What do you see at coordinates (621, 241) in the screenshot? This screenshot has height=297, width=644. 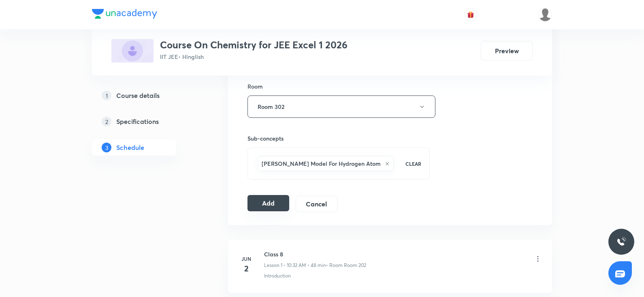 I see `img: ttu` at bounding box center [621, 241].